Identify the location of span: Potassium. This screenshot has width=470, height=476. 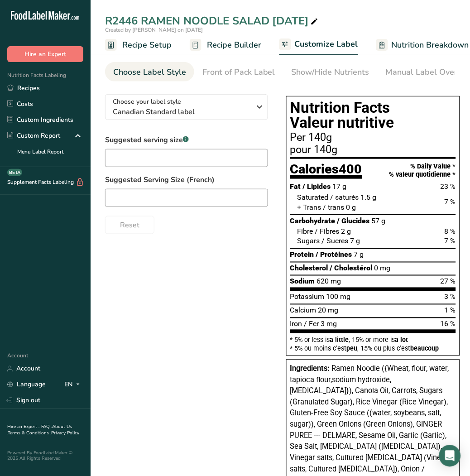
(307, 297).